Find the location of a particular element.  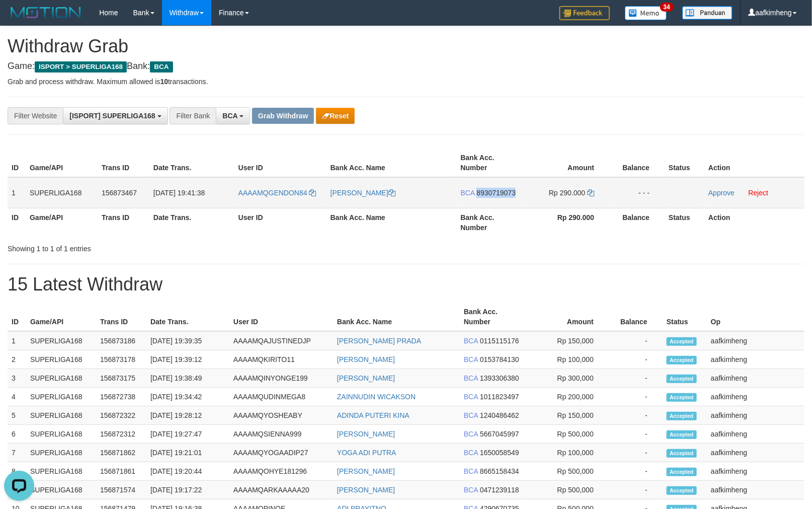

div: Showing 1 to 1 of 1 entries is located at coordinates (169, 247).